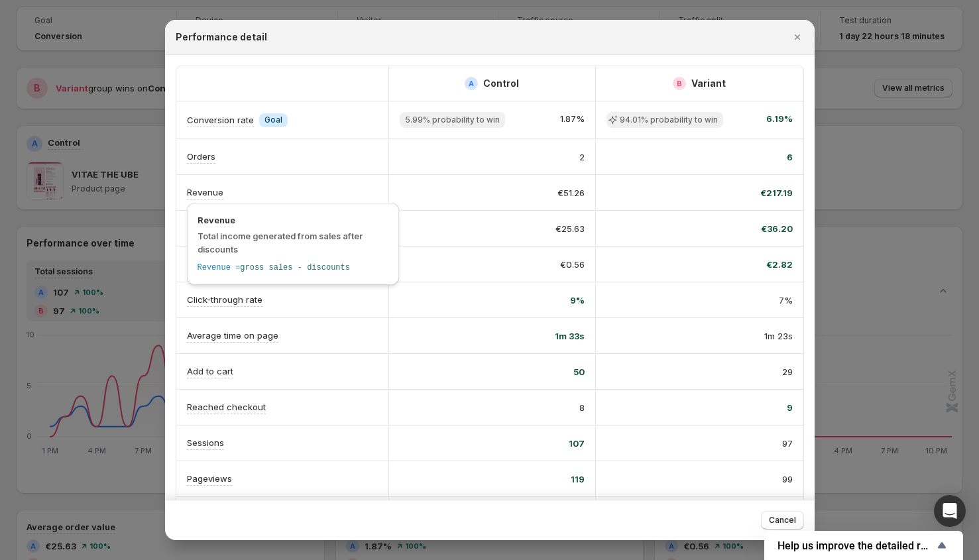 Image resolution: width=979 pixels, height=560 pixels. Describe the element at coordinates (472, 83) in the screenshot. I see `h2: A` at that location.